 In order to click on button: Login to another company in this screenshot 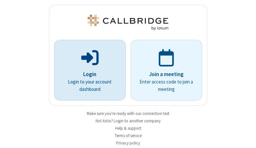, I will do `click(137, 120)`.